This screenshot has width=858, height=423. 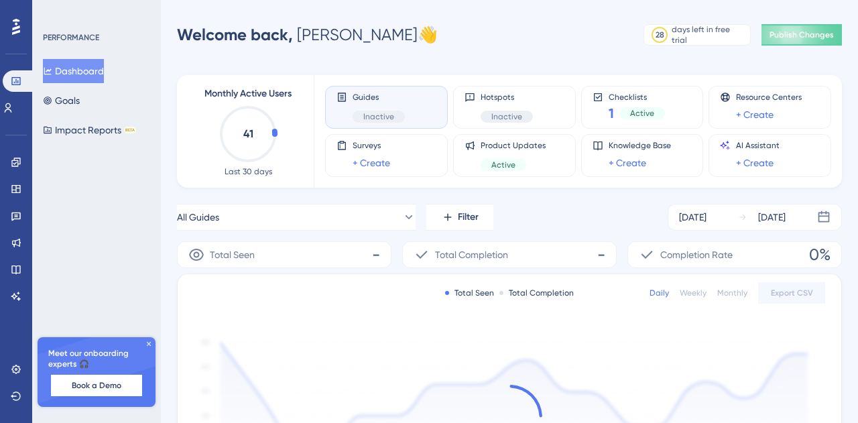 What do you see at coordinates (507, 97) in the screenshot?
I see `span: Hotspots` at bounding box center [507, 97].